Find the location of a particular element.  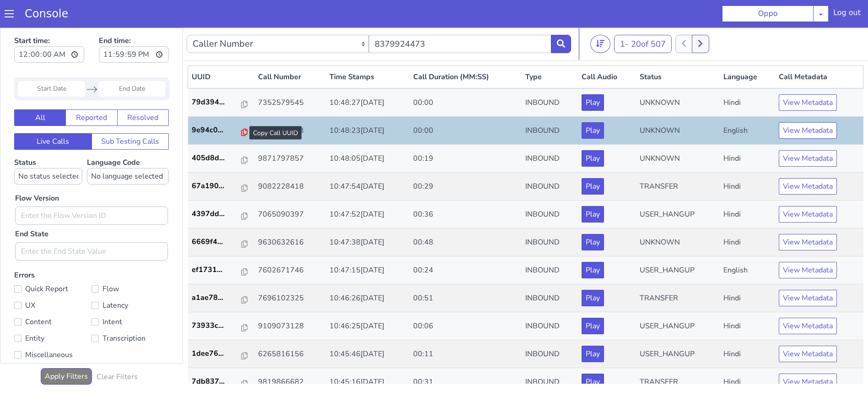

a: 7db837... is located at coordinates (221, 354).